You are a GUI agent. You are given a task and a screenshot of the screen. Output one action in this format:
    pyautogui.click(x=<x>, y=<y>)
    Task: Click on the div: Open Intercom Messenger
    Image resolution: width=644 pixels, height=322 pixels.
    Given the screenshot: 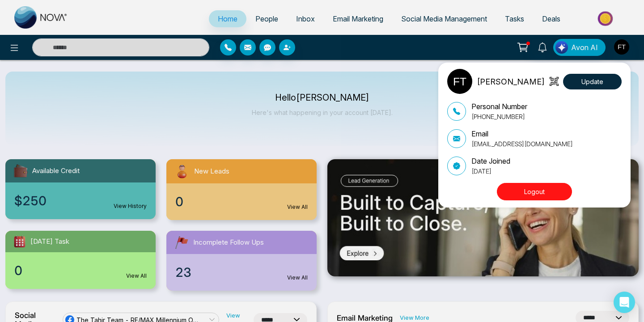 What is the action you would take?
    pyautogui.click(x=624, y=303)
    